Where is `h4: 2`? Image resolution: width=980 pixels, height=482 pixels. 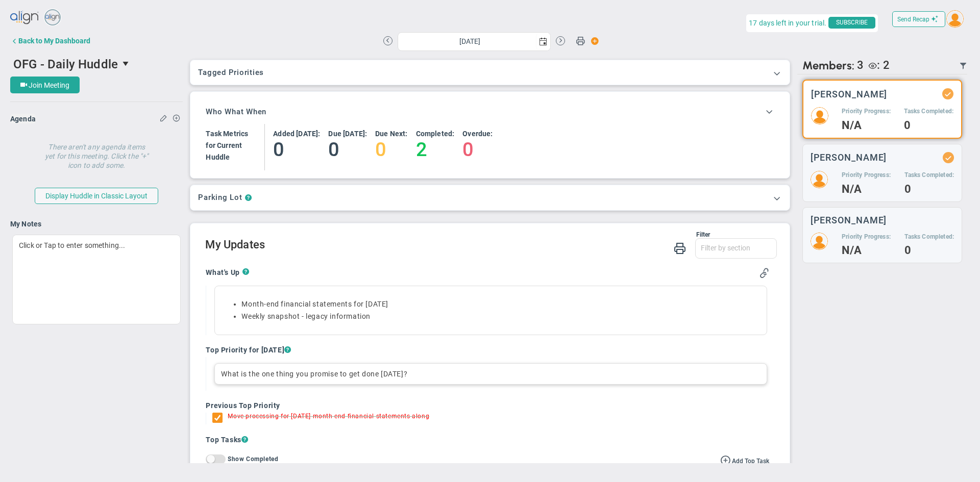 h4: 2 is located at coordinates (436, 149).